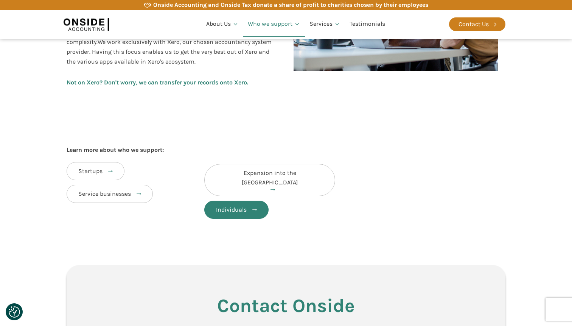  Describe the element at coordinates (474, 24) in the screenshot. I see `div: Contact Us` at that location.